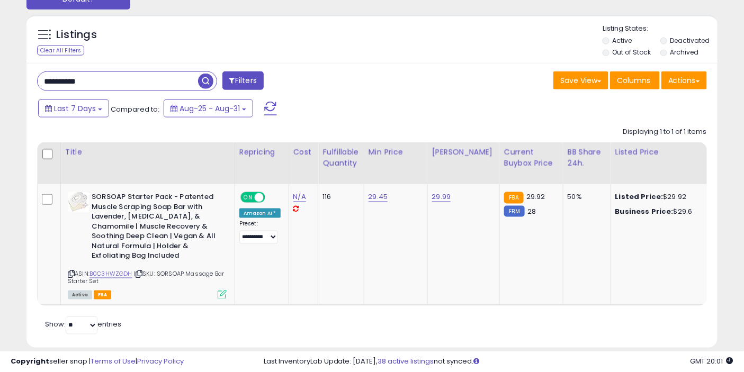 The width and height of the screenshot is (744, 372). What do you see at coordinates (160, 361) in the screenshot?
I see `a: Privacy Policy` at bounding box center [160, 361].